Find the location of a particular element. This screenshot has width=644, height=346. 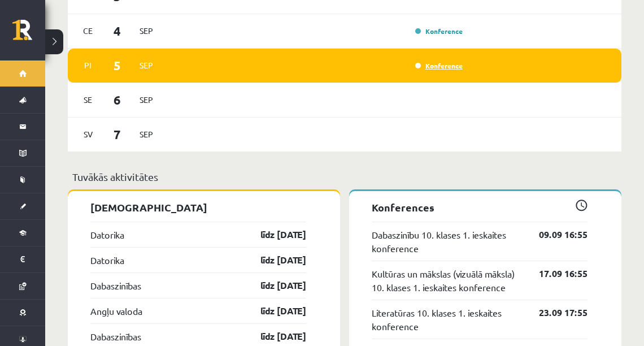

span: Ce is located at coordinates (88, 31).